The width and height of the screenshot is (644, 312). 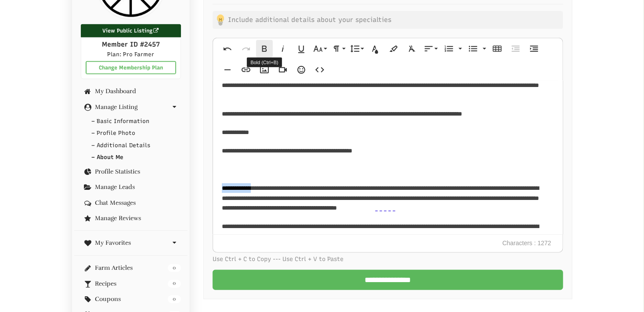 I want to click on a: – Additional Details, so click(x=131, y=145).